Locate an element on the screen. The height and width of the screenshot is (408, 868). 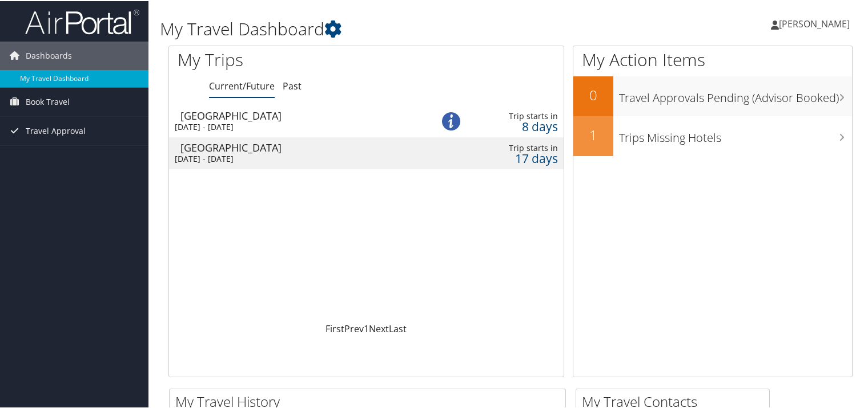
a: First is located at coordinates (335, 328).